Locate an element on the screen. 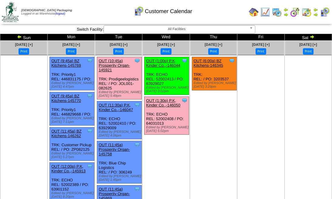 This screenshot has height=199, width=332. a: OUT (1:00p) P.K, Kinder Co.,-146044 is located at coordinates (163, 63).